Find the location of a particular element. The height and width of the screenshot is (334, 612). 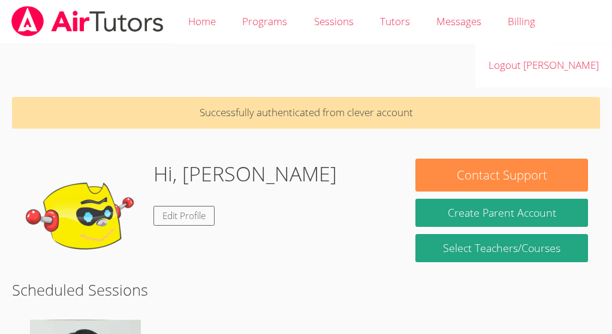

a: Select Teachers/Courses is located at coordinates (501, 248).